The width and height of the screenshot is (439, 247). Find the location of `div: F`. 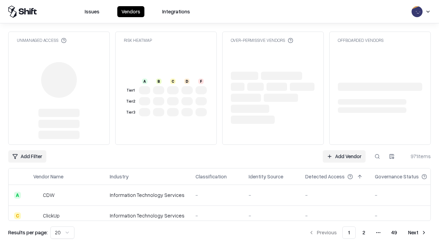

div: F is located at coordinates (201, 81).